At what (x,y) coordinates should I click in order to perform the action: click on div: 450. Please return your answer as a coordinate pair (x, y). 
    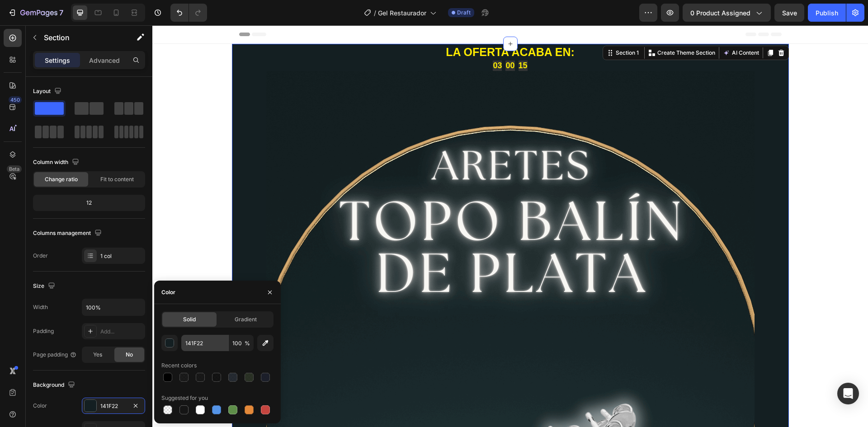
    Looking at the image, I should click on (15, 100).